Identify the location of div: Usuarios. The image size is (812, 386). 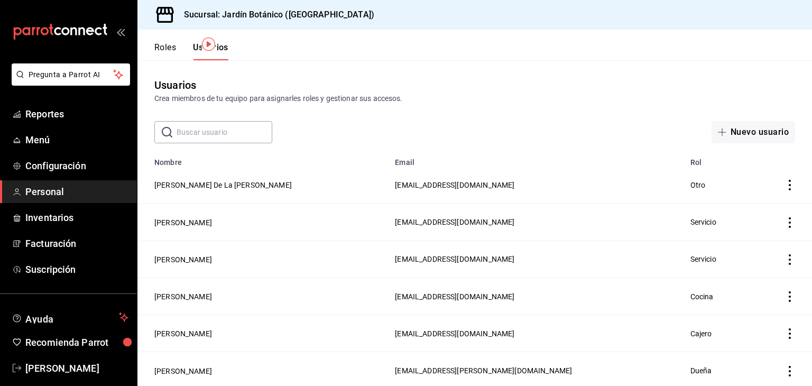
(175, 85).